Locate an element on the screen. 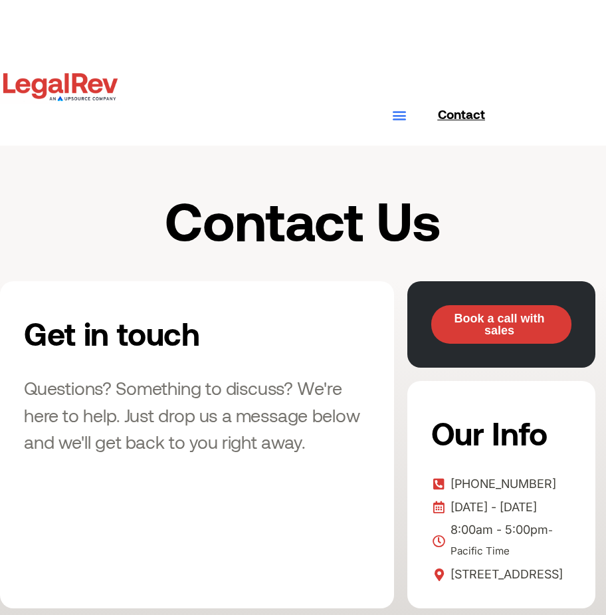 Image resolution: width=606 pixels, height=615 pixels. a: Contact is located at coordinates (455, 114).